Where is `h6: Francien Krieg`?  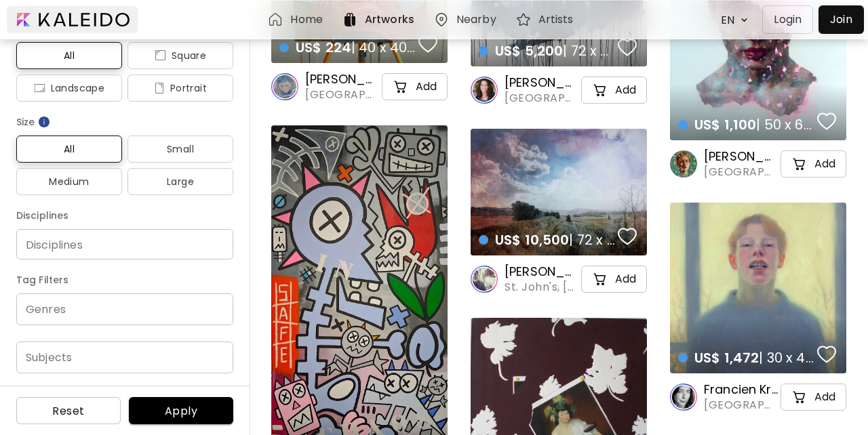 h6: Francien Krieg is located at coordinates (741, 389).